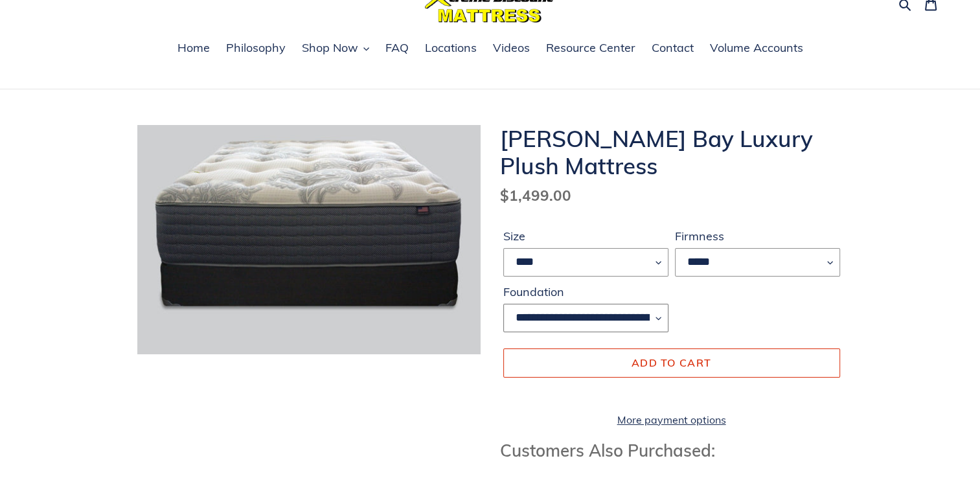  What do you see at coordinates (672, 48) in the screenshot?
I see `span: Contact` at bounding box center [672, 48].